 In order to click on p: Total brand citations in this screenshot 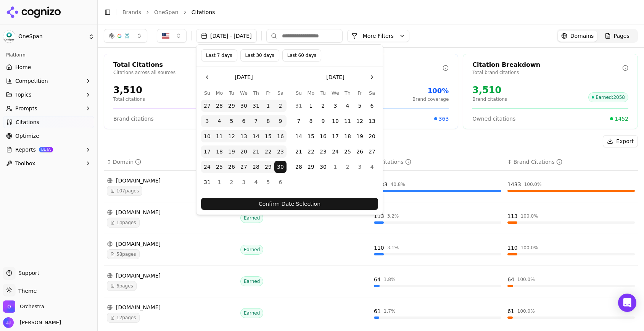, I will do `click(547, 73)`.